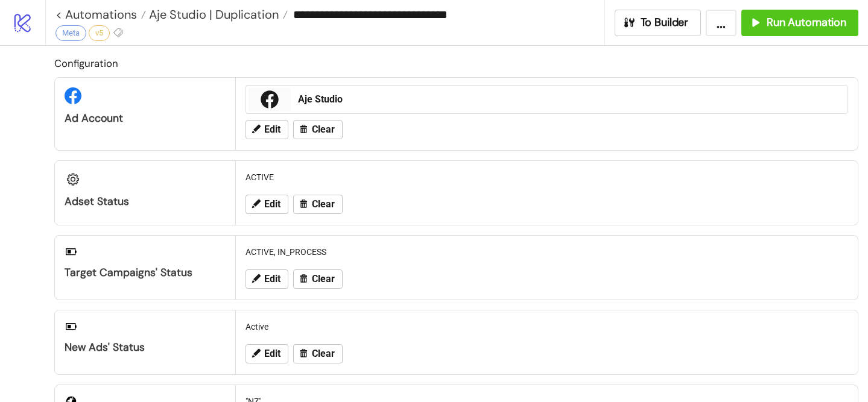 The height and width of the screenshot is (402, 868). Describe the element at coordinates (212, 14) in the screenshot. I see `span: Aje Studio | Duplication` at that location.